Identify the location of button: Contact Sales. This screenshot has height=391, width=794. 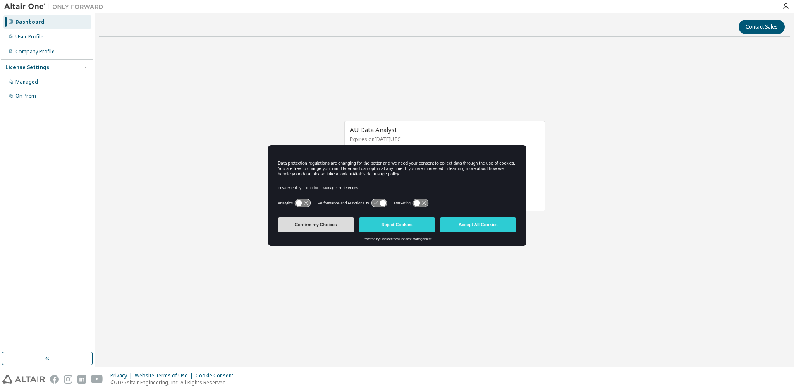
(762, 27).